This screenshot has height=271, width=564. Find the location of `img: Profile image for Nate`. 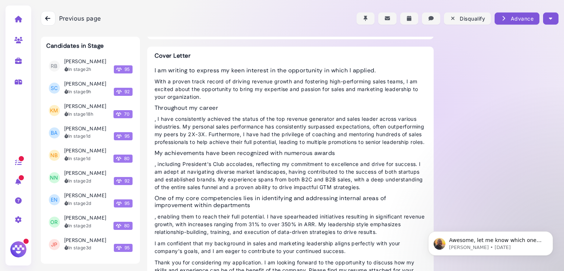

img: Profile image for Nate is located at coordinates (22, 28).